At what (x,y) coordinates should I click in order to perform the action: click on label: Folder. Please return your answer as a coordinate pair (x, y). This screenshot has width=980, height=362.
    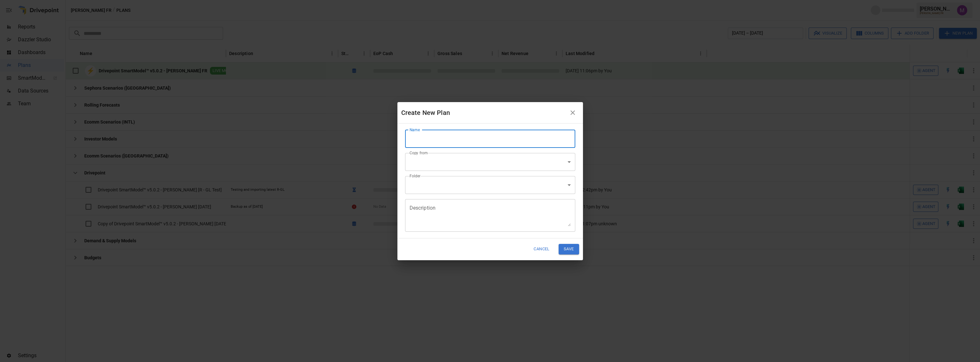
    Looking at the image, I should click on (415, 176).